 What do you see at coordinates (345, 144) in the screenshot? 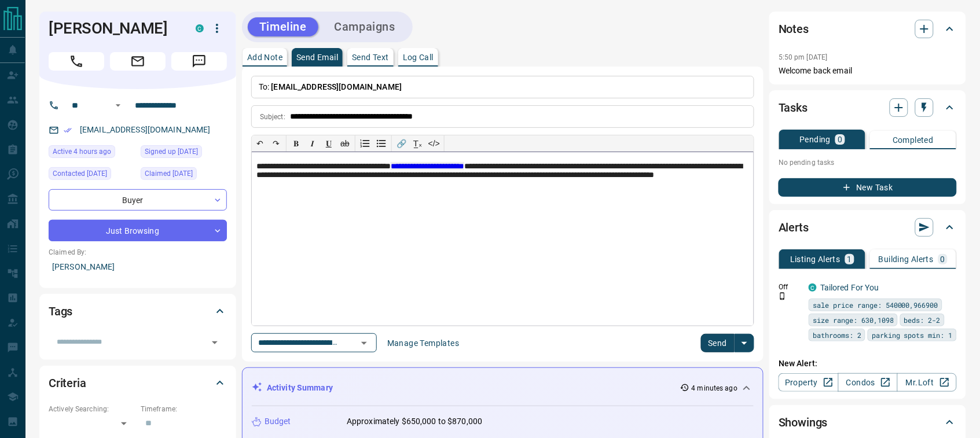
I see `s: ab` at bounding box center [345, 144].